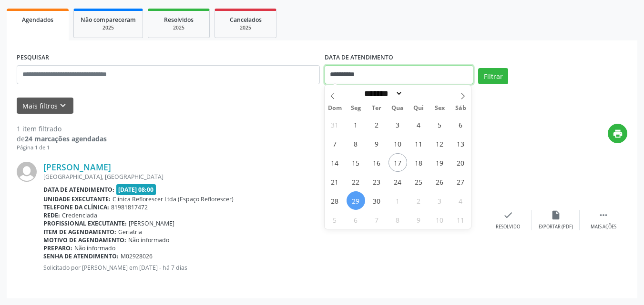 This screenshot has width=644, height=305. Describe the element at coordinates (27, 172) in the screenshot. I see `img: img` at that location.